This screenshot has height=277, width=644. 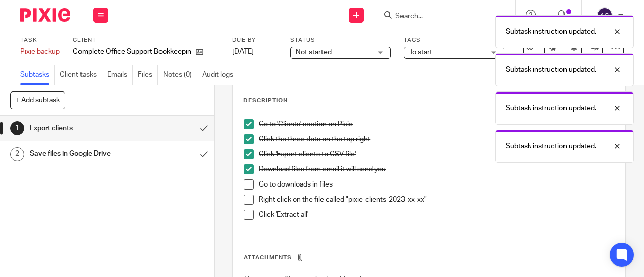 What do you see at coordinates (268, 257) in the screenshot?
I see `span: Attachments` at bounding box center [268, 257].